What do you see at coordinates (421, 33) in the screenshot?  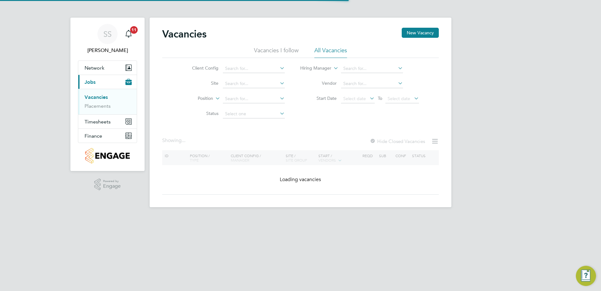 I see `button: New Vacancy` at bounding box center [421, 33].